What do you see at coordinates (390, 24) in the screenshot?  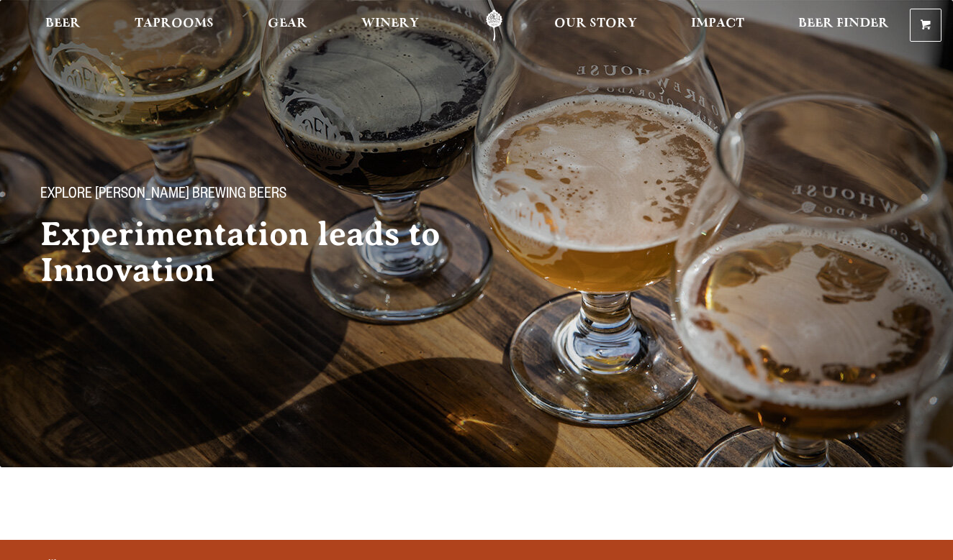 I see `span: Winery` at bounding box center [390, 24].